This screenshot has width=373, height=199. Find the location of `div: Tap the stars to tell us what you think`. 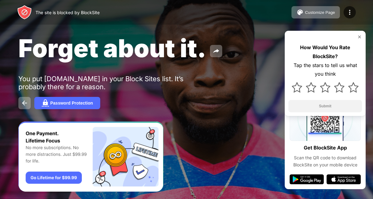

div: Tap the stars to tell us what you think is located at coordinates (326, 70).